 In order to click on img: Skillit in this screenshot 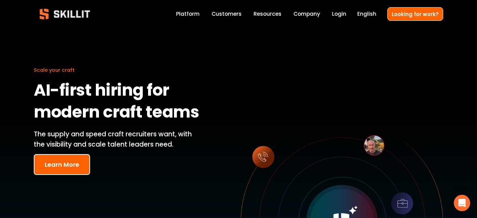, I will do `click(65, 14)`.